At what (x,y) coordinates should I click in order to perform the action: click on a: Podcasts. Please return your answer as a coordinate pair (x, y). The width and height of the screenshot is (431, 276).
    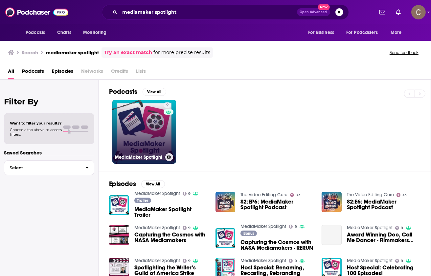
    Looking at the image, I should click on (33, 72).